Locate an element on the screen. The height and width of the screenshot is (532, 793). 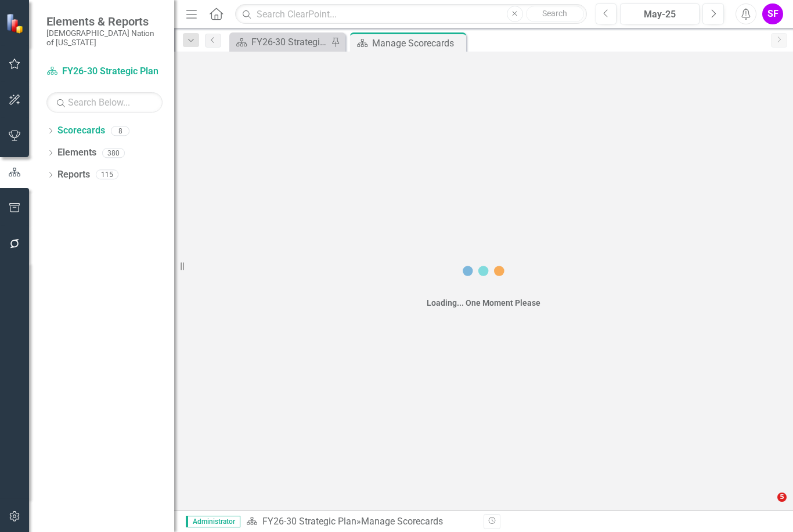
div: FY26-30 Strategic Plan is located at coordinates (290, 42).